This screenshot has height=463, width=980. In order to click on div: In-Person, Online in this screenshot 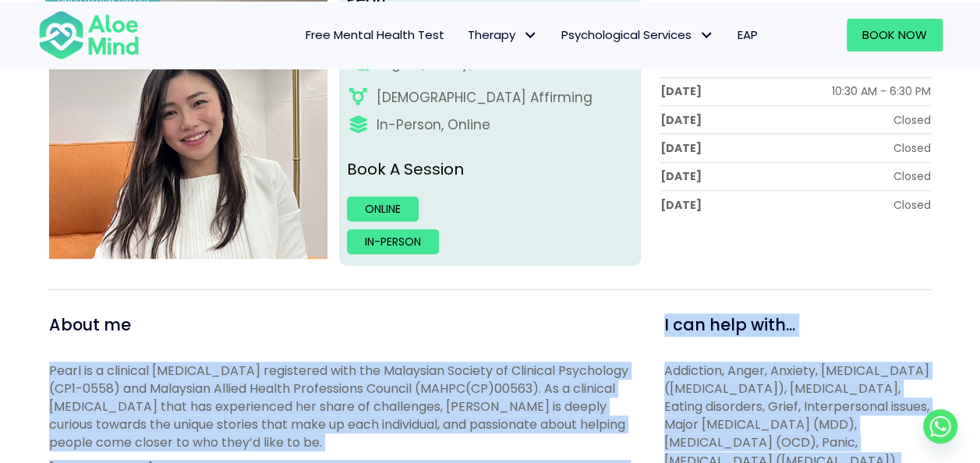, I will do `click(434, 125)`.